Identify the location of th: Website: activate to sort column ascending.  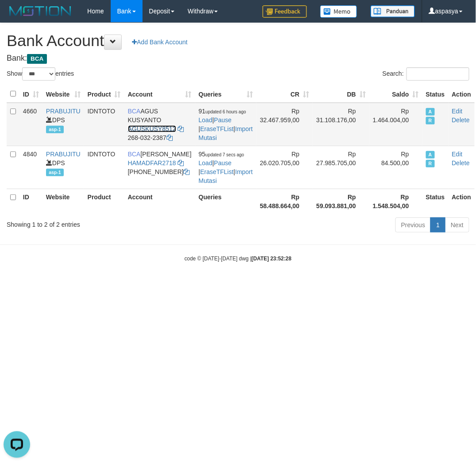
(63, 94).